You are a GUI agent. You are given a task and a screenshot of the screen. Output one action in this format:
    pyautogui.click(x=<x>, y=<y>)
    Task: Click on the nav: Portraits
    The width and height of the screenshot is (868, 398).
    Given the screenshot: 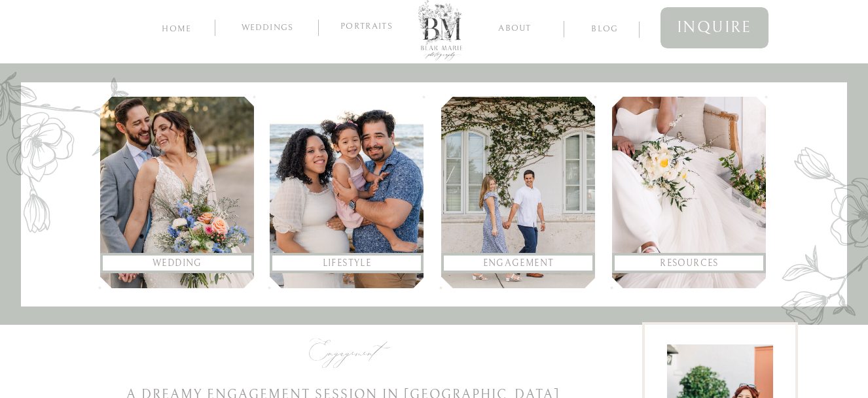 What is the action you would take?
    pyautogui.click(x=366, y=28)
    